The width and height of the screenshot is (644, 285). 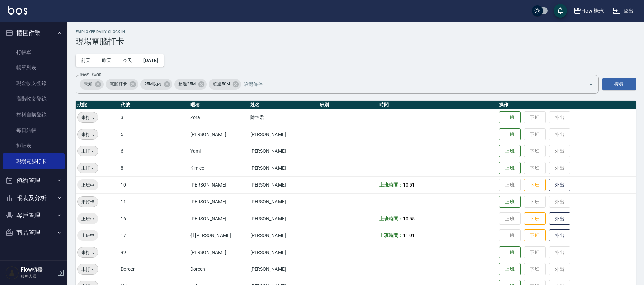 I want to click on td: 6, so click(x=154, y=151).